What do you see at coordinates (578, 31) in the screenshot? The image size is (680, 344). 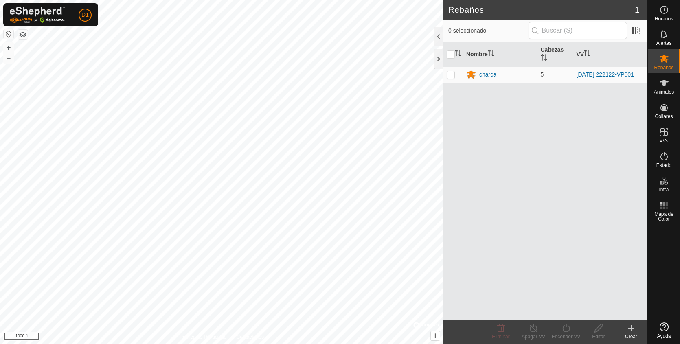 I see `input: Buscar (S)` at bounding box center [578, 31].